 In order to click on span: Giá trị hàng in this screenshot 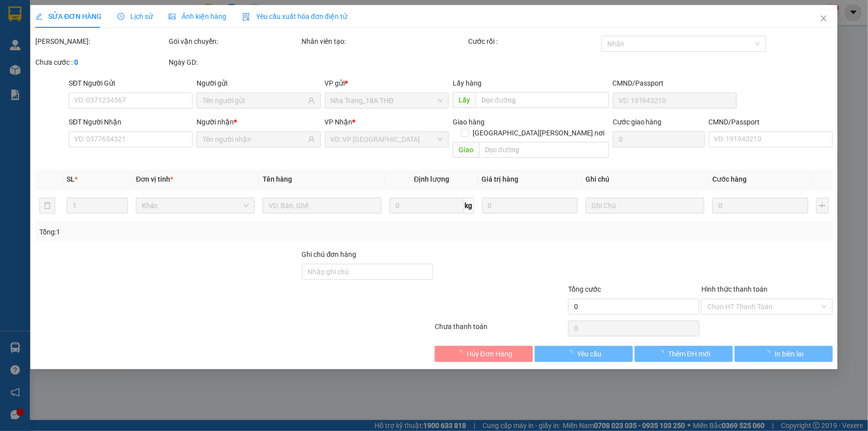, I will do `click(500, 179)`.